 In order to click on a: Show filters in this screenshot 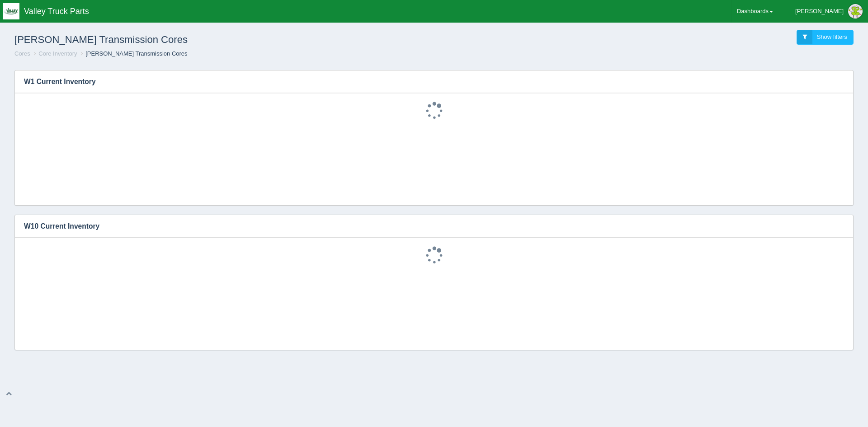, I will do `click(825, 37)`.